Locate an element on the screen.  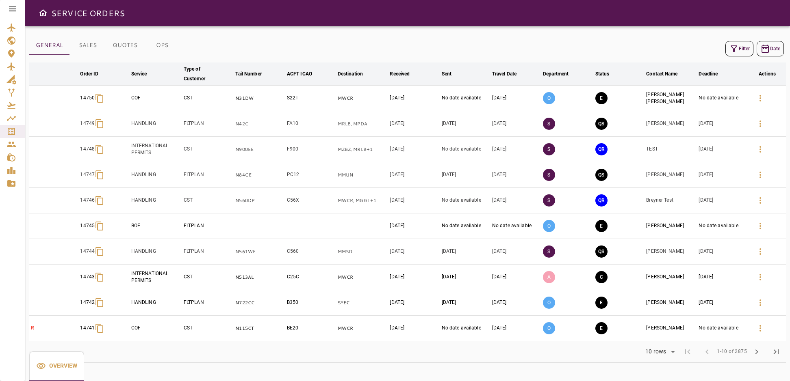
p: N42G is located at coordinates (259, 124).